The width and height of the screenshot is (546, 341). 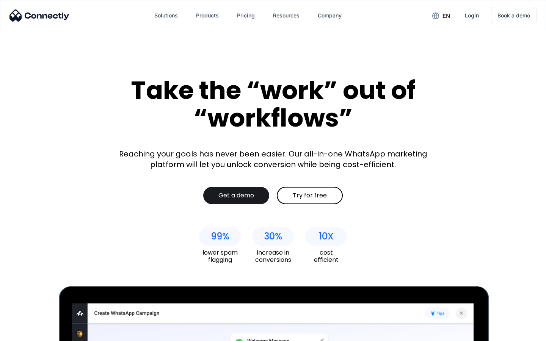 What do you see at coordinates (329, 16) in the screenshot?
I see `div: Company` at bounding box center [329, 16].